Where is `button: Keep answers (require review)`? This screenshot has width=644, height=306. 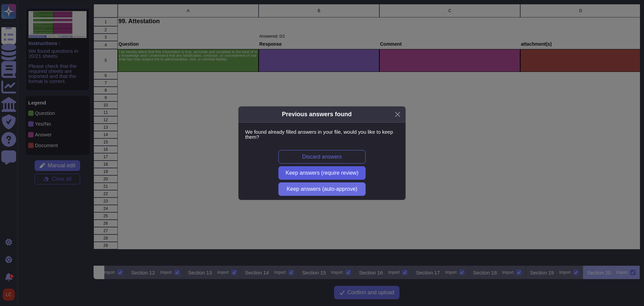 button: Keep answers (require review) is located at coordinates (322, 173).